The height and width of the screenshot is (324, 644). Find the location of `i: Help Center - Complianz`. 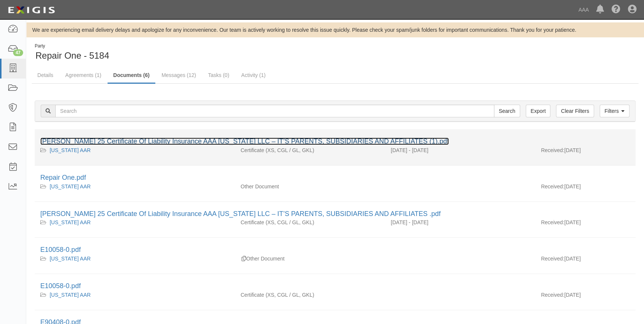

i: Help Center - Complianz is located at coordinates (616, 10).